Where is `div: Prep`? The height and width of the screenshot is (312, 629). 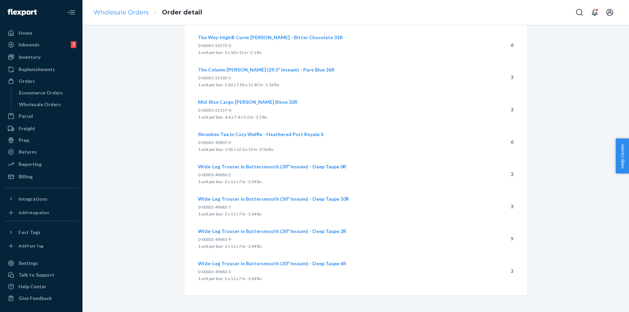
div: Prep is located at coordinates (24, 140).